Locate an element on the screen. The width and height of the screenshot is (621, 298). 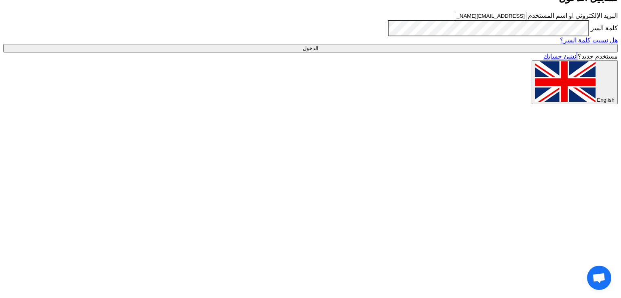
label: البريد الإلكتروني او اسم المستخدم is located at coordinates (573, 15).